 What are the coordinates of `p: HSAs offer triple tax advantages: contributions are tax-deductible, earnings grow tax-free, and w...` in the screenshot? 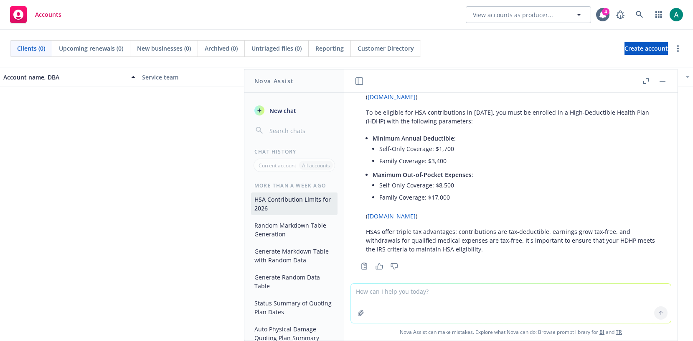 It's located at (511, 240).